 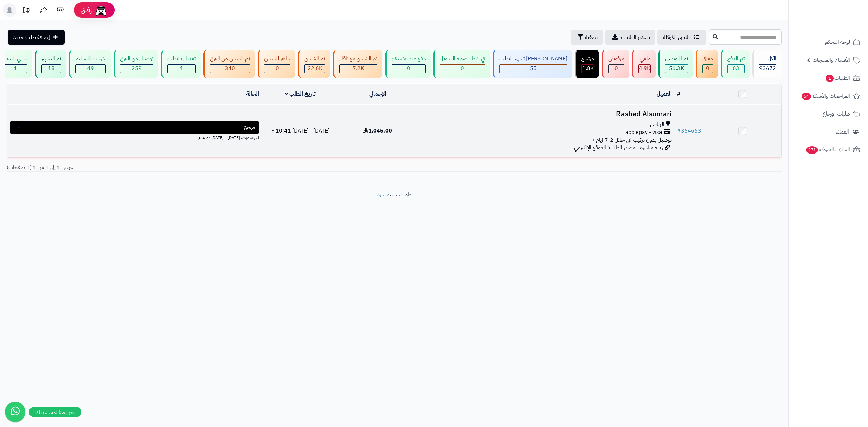 I want to click on div: 18, so click(x=51, y=68).